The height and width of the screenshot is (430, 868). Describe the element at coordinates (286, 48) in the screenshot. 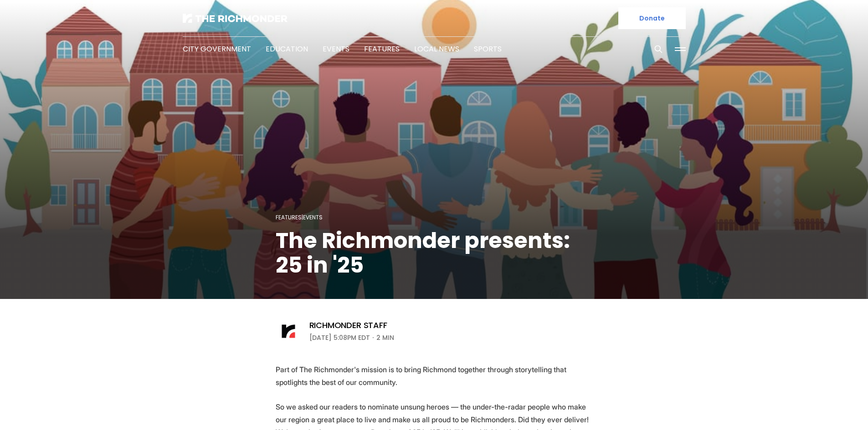

I see `a: Education` at that location.